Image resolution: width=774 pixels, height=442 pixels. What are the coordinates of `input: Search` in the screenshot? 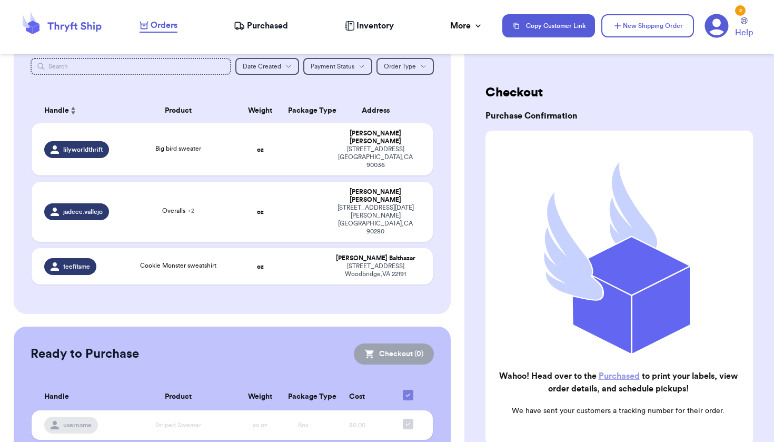 It's located at (131, 66).